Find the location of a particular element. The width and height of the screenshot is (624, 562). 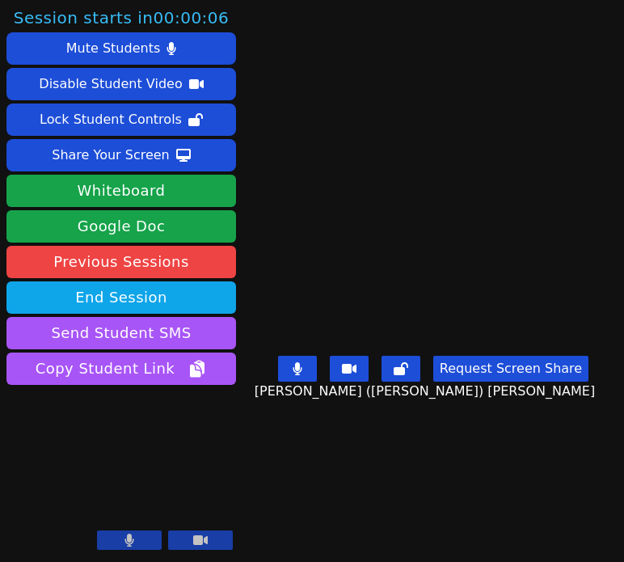

div: Mute Students is located at coordinates (113, 49).